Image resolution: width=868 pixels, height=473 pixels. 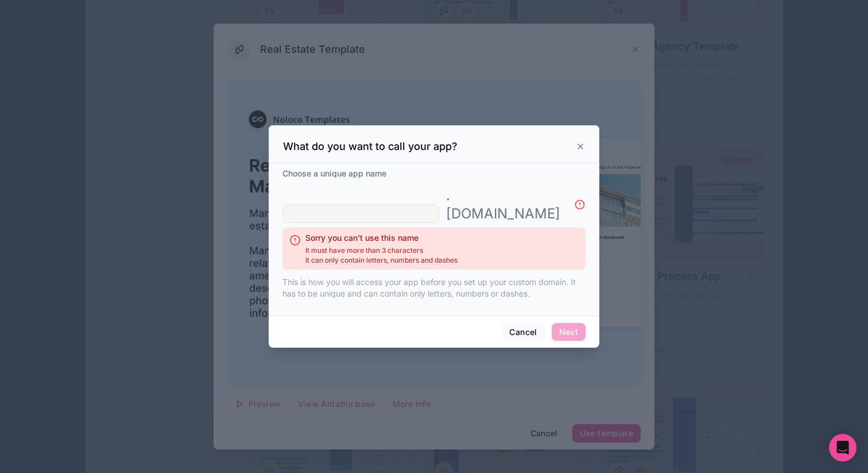 What do you see at coordinates (381, 238) in the screenshot?
I see `h2: Sorry you can't use this name` at bounding box center [381, 238].